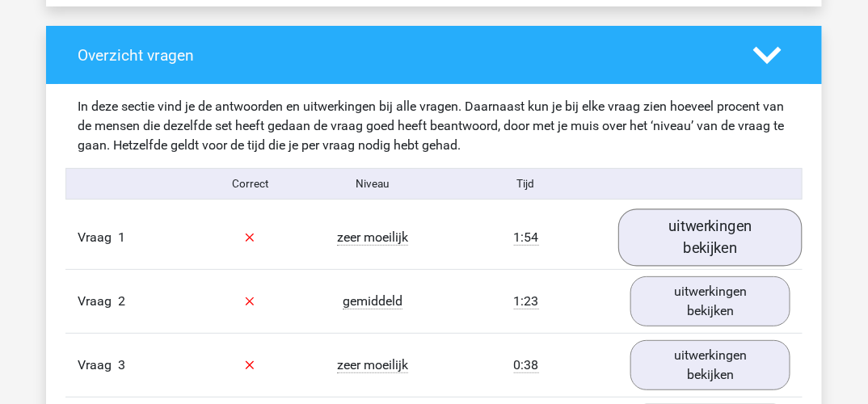 This screenshot has height=404, width=868. Describe the element at coordinates (526, 184) in the screenshot. I see `div: Tijd` at that location.